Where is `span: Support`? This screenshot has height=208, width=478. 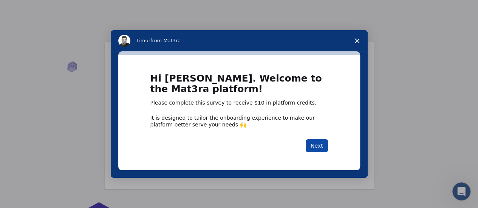 span: Support is located at coordinates (29, 9).